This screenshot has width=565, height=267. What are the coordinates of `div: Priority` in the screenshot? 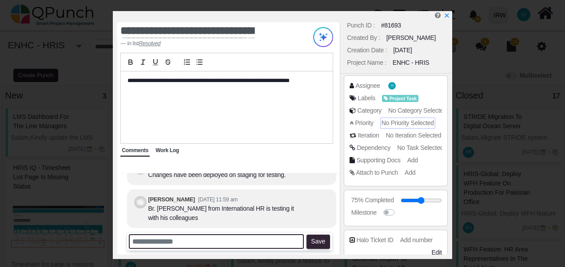 It's located at (364, 123).